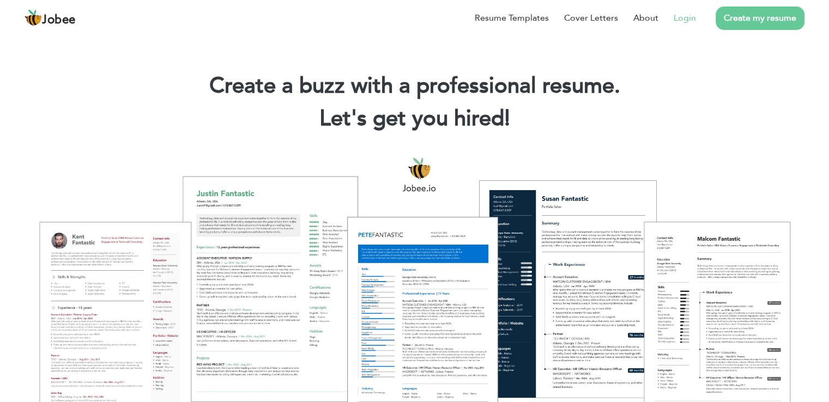 This screenshot has height=402, width=829. I want to click on a: About, so click(646, 18).